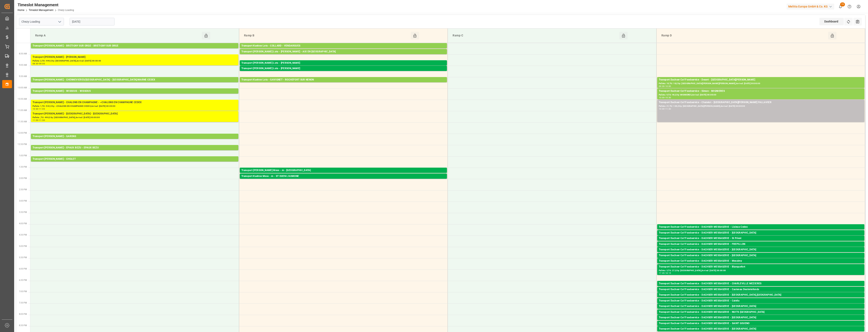  I want to click on span: 5:30 PM, so click(23, 257).